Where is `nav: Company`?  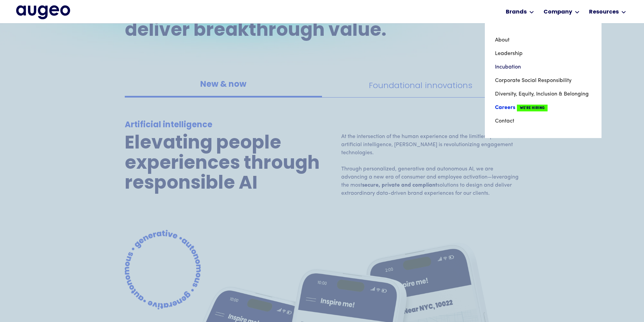
nav: Company is located at coordinates (543, 81).